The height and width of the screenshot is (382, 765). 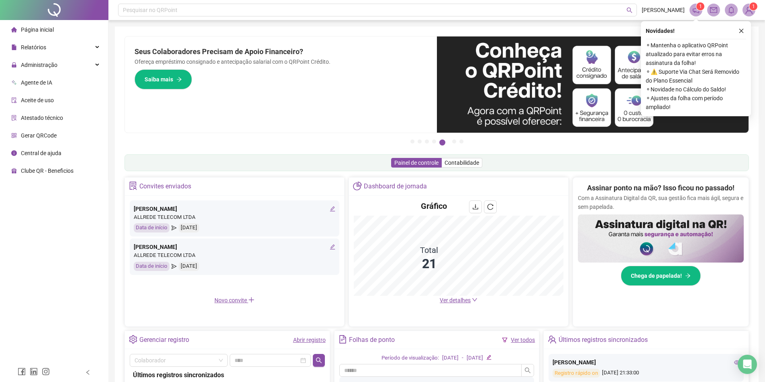 What do you see at coordinates (88, 373) in the screenshot?
I see `span: left` at bounding box center [88, 373].